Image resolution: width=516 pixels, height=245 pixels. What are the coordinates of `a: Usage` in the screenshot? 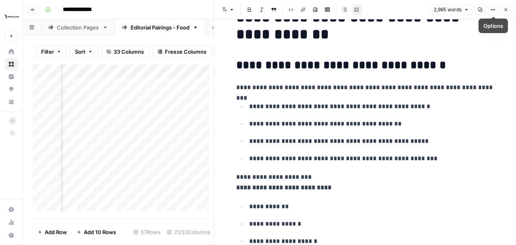 It's located at (11, 222).